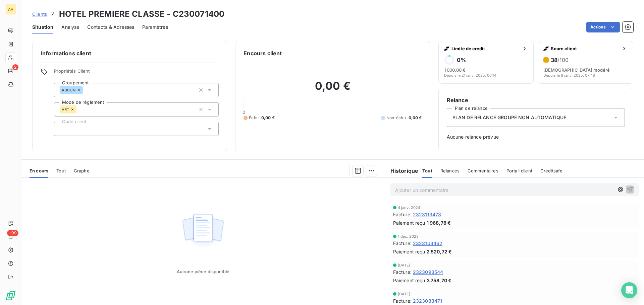  Describe the element at coordinates (470, 75) in the screenshot. I see `span: Depuis le 21 janv. 2025, 00:14` at that location.